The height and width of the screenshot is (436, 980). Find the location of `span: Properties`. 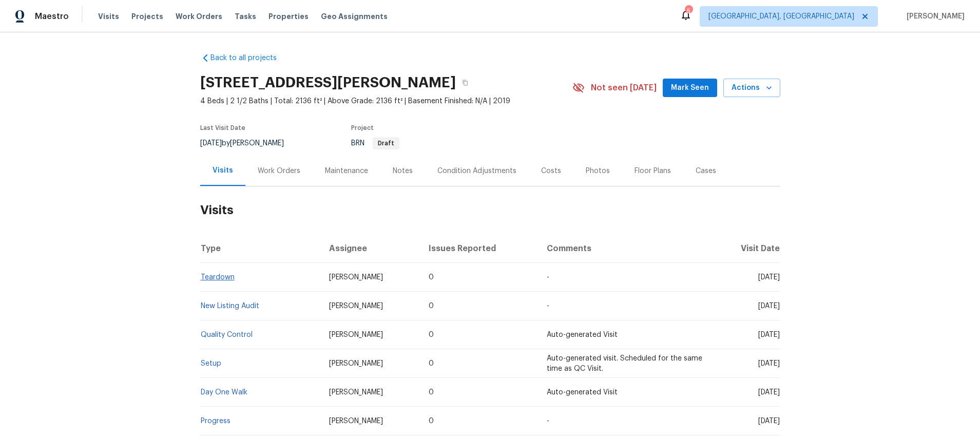

span: Properties is located at coordinates (288, 17).